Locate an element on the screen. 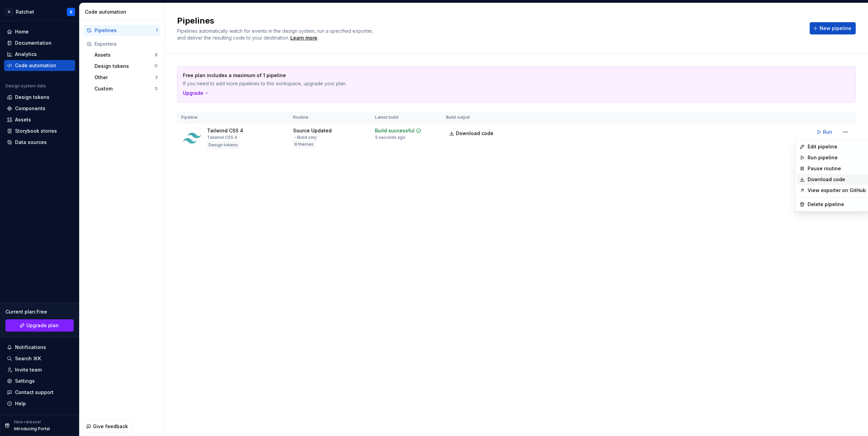  div: Run pipeline is located at coordinates (836, 158).